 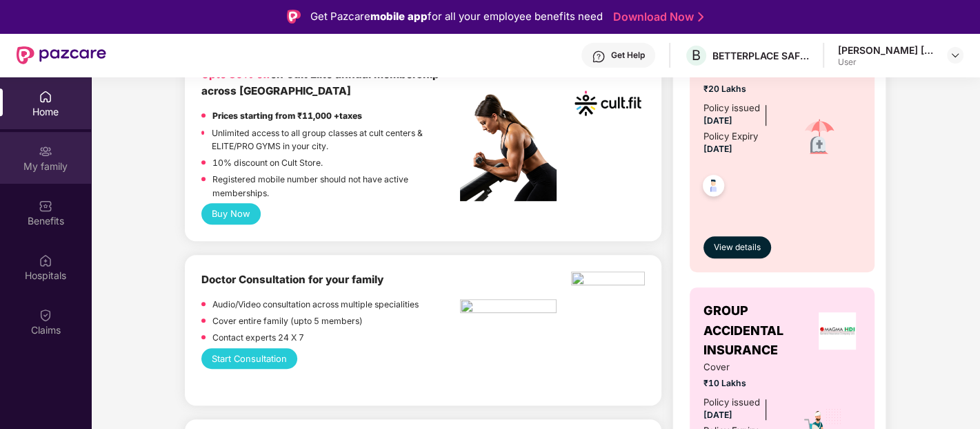 I want to click on div: Get Pazcare for all your employee benefits need, so click(x=457, y=17).